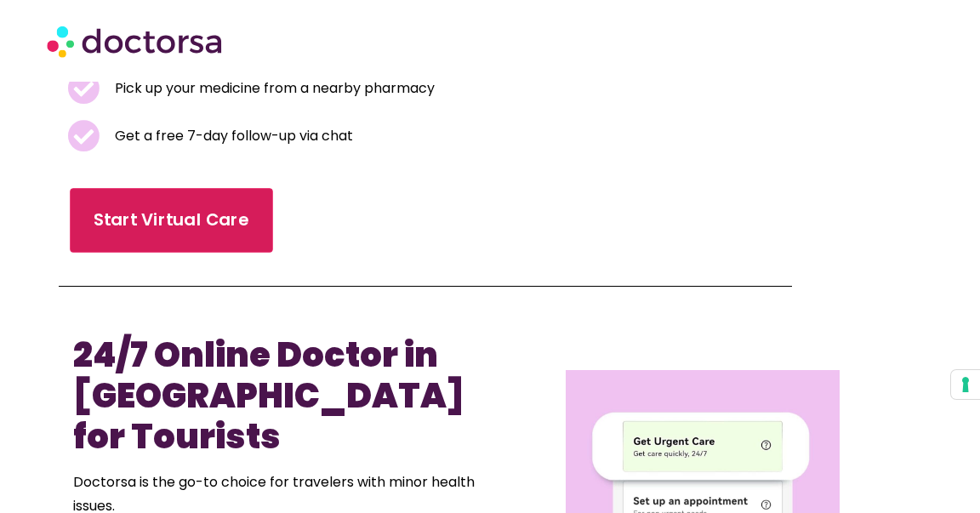 This screenshot has height=513, width=980. What do you see at coordinates (171, 219) in the screenshot?
I see `span: Start Virtual Care` at bounding box center [171, 219].